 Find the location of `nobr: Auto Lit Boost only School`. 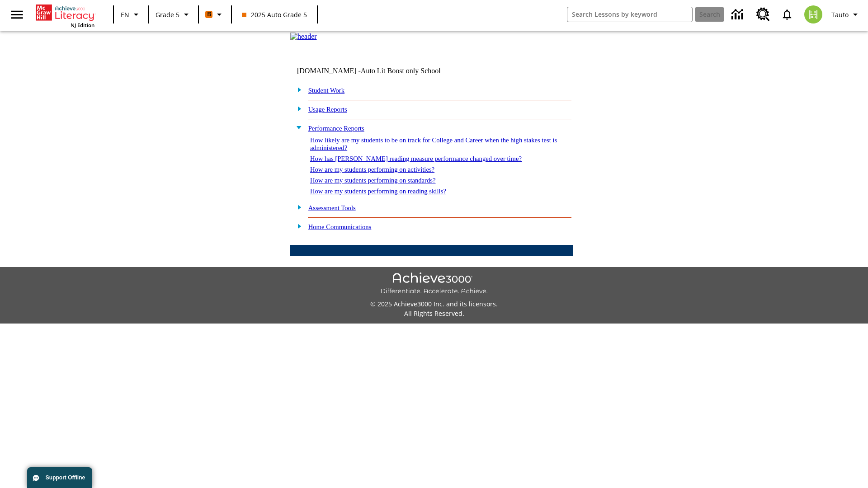

nobr: Auto Lit Boost only School is located at coordinates (401, 71).